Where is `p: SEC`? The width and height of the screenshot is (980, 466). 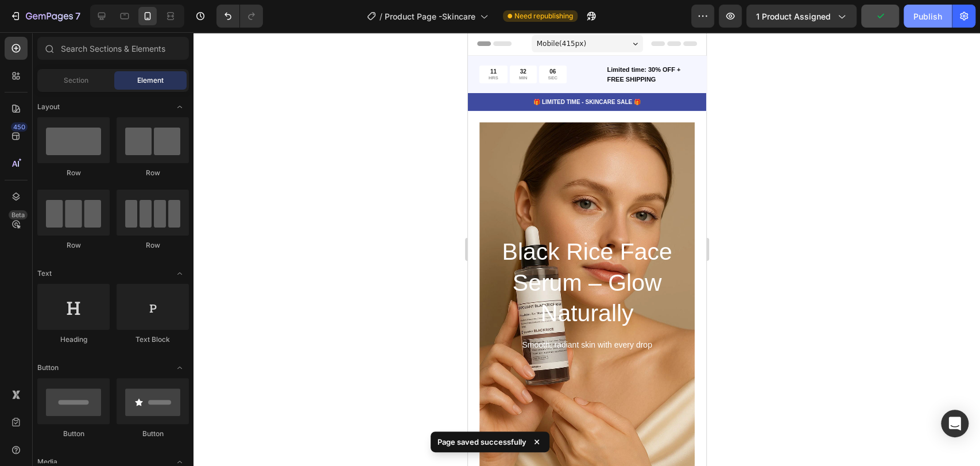 p: SEC is located at coordinates (85, 46).